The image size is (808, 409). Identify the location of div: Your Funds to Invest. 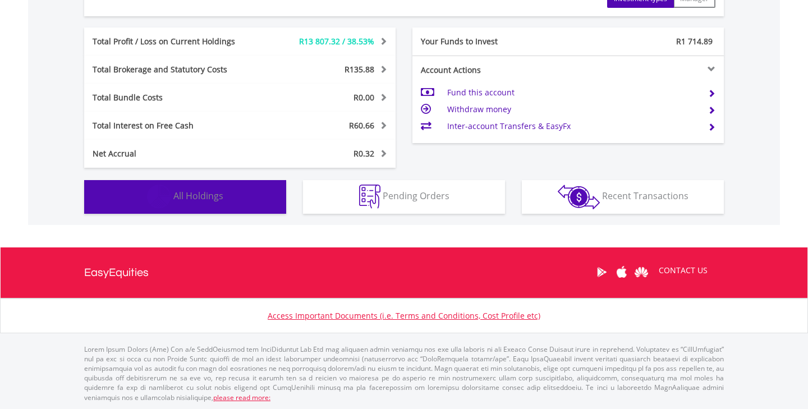
(490, 42).